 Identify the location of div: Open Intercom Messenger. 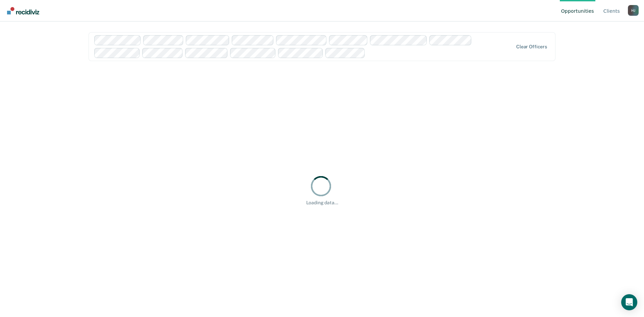
(629, 302).